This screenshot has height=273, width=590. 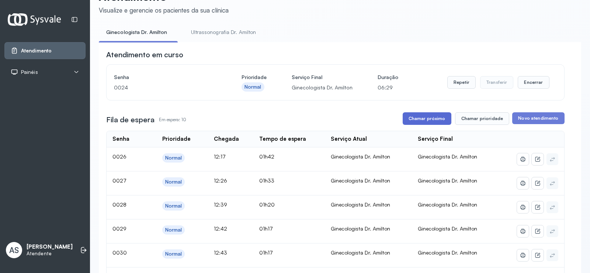 What do you see at coordinates (130, 120) in the screenshot?
I see `h3: Fila de espera` at bounding box center [130, 120].